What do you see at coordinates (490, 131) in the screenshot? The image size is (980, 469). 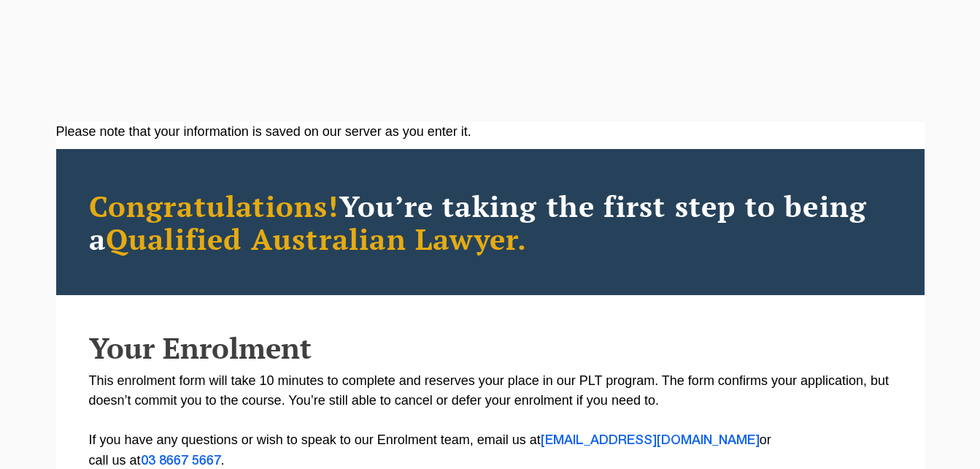 I see `div: Please note that your information is saved on our server as you enter it.` at bounding box center [490, 131].